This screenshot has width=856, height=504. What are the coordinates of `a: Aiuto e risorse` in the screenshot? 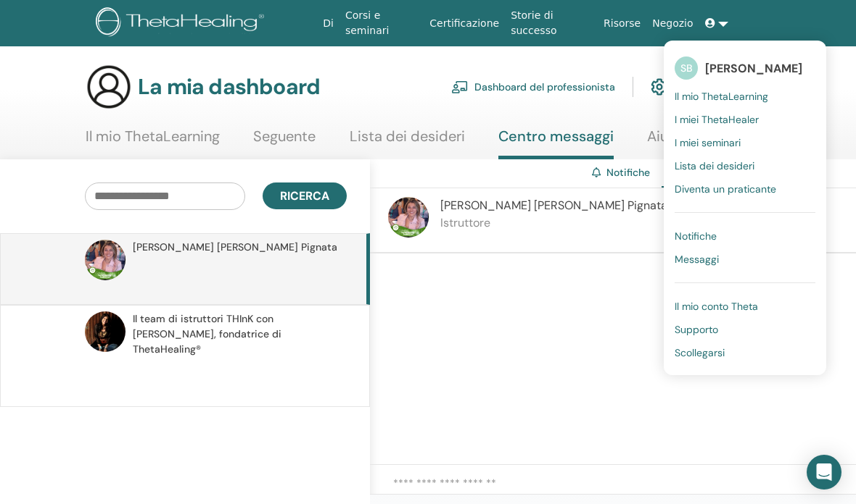 It's located at (695, 141).